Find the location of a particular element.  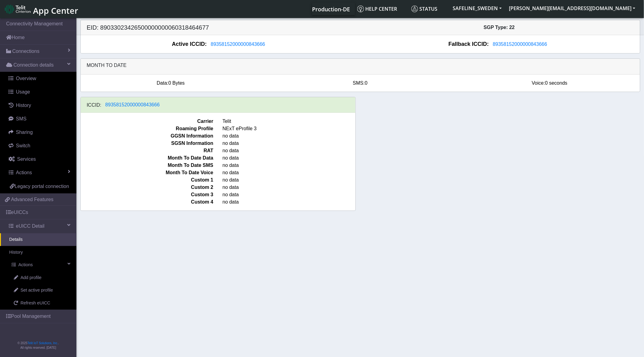

a: Set active profile is located at coordinates (40, 291).